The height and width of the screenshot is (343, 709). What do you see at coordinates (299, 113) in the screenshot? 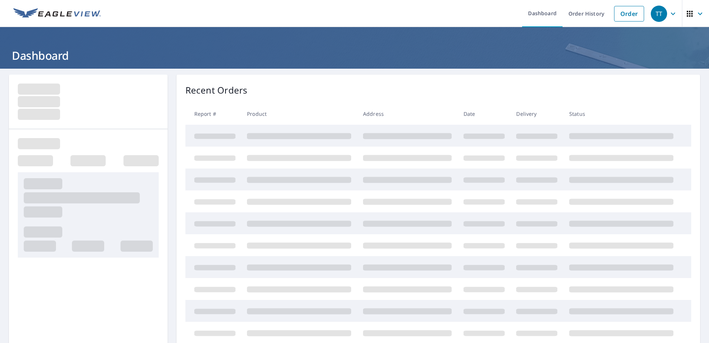
I see `th: Product` at bounding box center [299, 113].